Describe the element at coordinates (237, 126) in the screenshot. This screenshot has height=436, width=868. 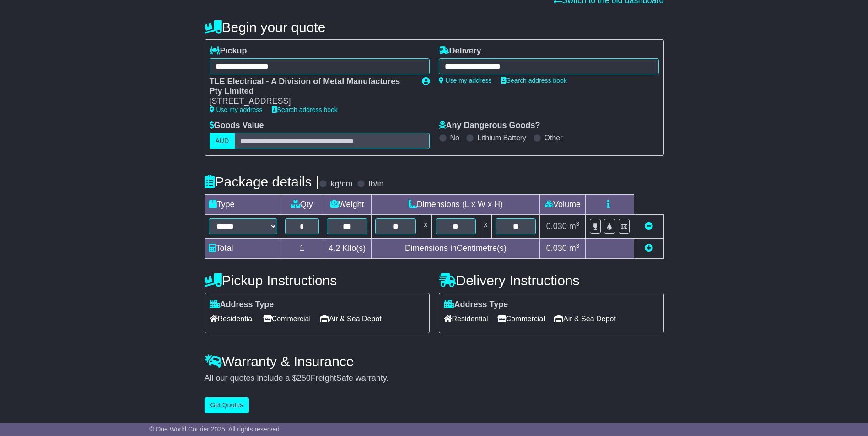
I see `label: Goods Value` at that location.